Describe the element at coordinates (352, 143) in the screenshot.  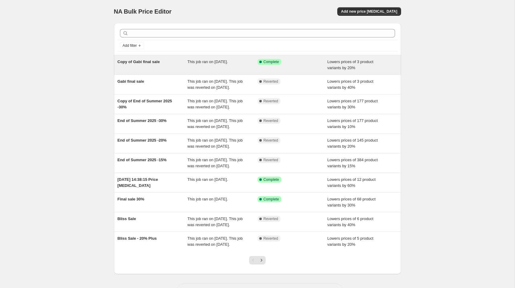
I see `span: Lowers prices of 145 product variants by 20%` at that location.